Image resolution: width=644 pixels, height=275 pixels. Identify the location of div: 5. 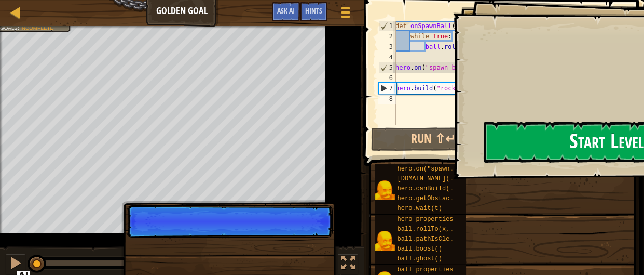
(387, 68).